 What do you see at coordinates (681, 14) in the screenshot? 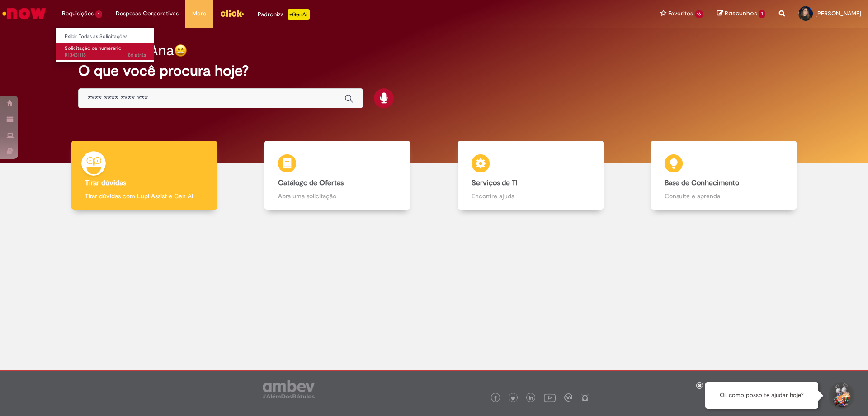
I see `span: Favoritos` at bounding box center [681, 14].